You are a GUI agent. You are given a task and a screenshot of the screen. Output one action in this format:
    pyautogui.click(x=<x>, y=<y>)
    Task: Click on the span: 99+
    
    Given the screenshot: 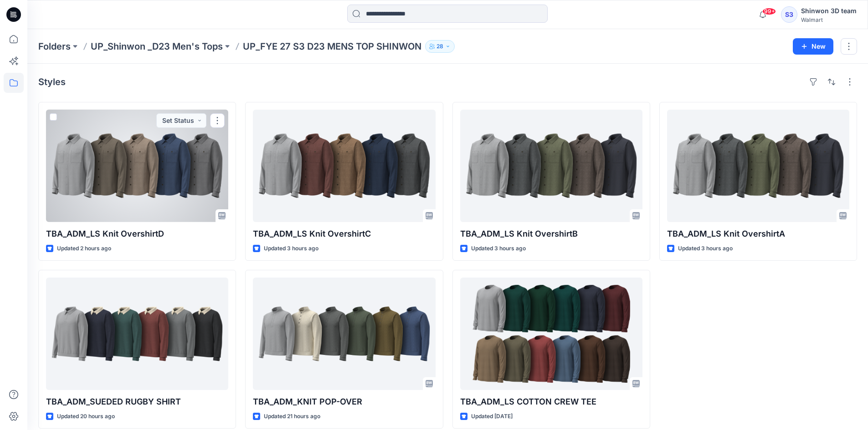 What is the action you would take?
    pyautogui.click(x=769, y=12)
    